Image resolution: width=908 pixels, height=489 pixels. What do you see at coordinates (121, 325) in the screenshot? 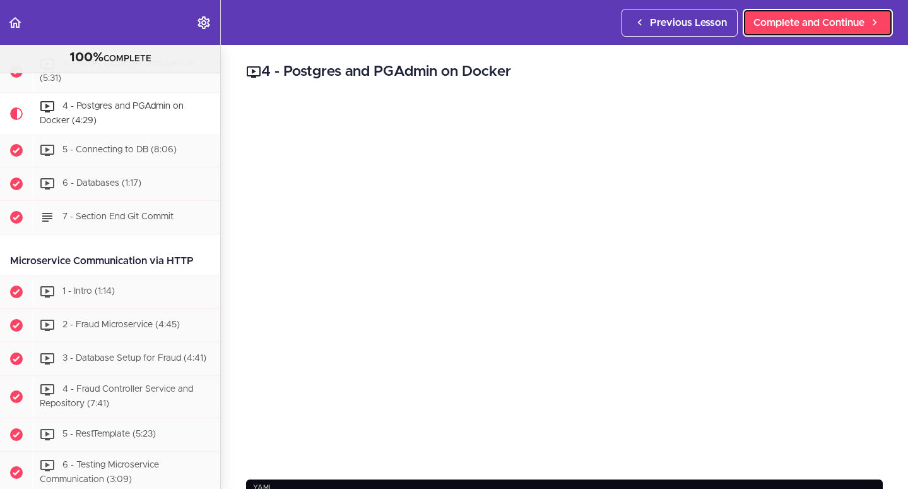
I see `span: 2 - Fraud Microservice (4:45)` at bounding box center [121, 325].